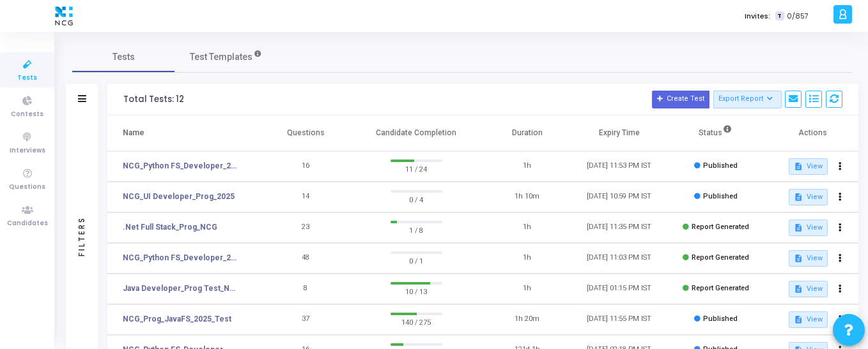 This screenshot has width=868, height=349. What do you see at coordinates (153, 100) in the screenshot?
I see `div: Total Tests: 12` at bounding box center [153, 100].